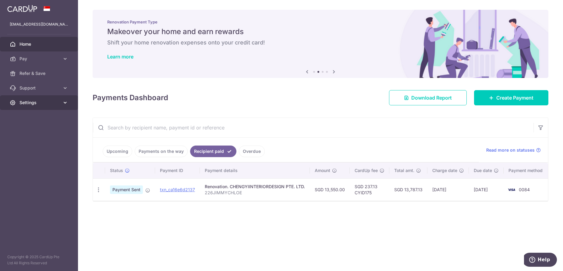 This screenshot has width=563, height=271. I want to click on span: 0084, so click(525, 190).